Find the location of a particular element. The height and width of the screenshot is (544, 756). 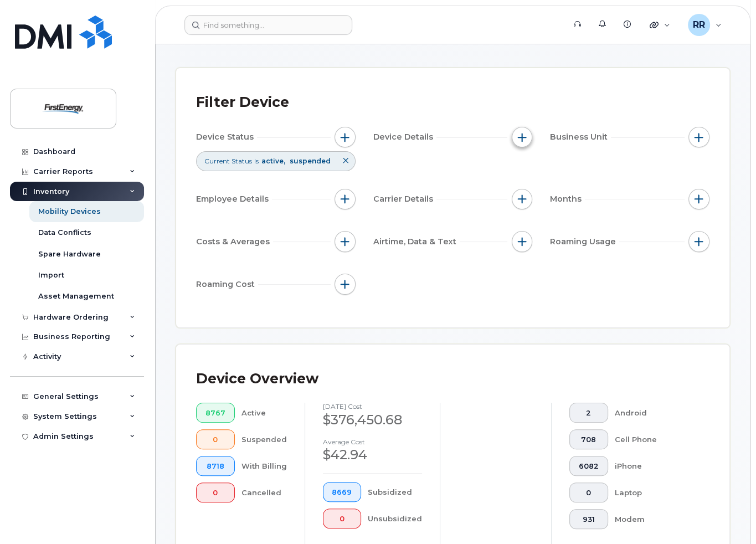

span: suspended is located at coordinates (310, 161).